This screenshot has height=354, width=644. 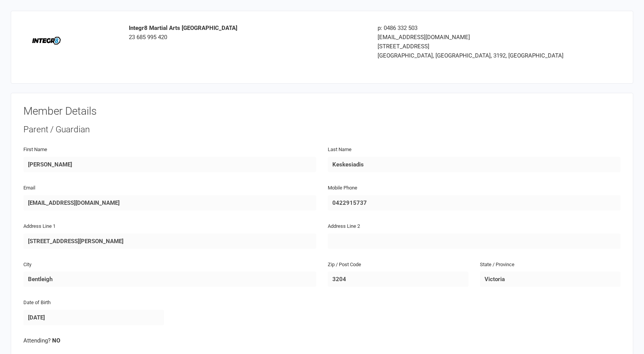 I want to click on label: Date of Birth, so click(x=37, y=303).